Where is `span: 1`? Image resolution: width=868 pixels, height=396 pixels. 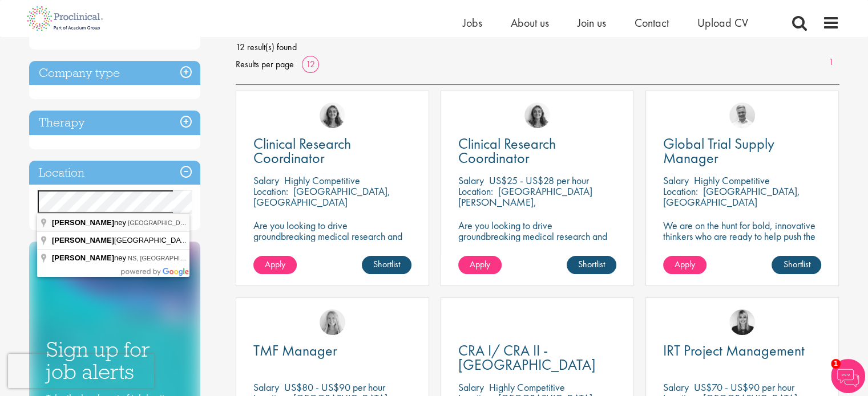
span: 1 is located at coordinates (836, 364).